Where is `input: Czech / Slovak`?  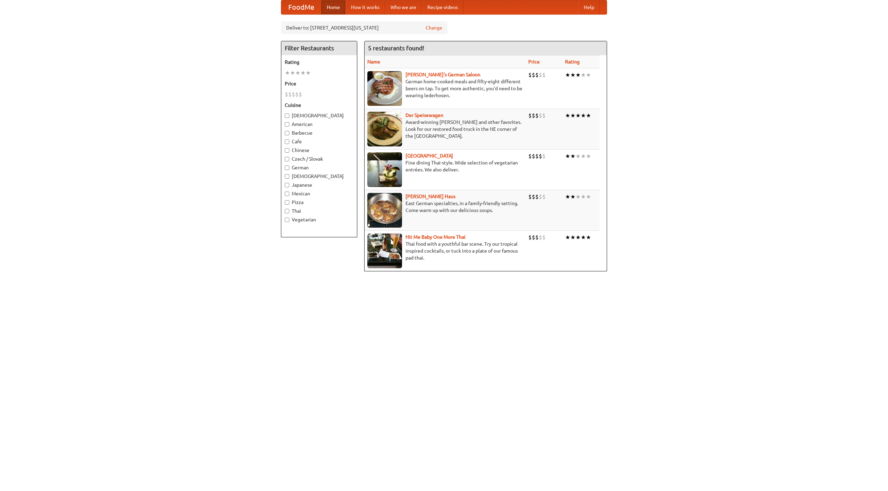
input: Czech / Slovak is located at coordinates (287, 159).